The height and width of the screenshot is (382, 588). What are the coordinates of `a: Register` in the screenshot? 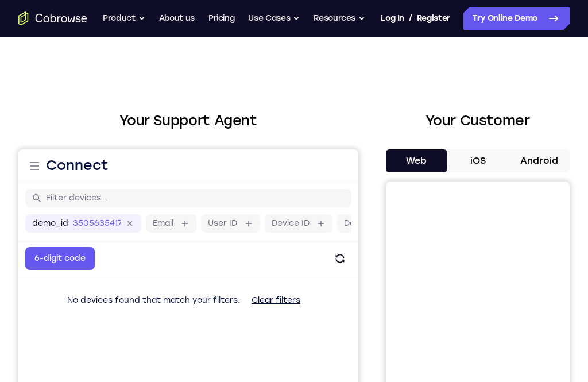 It's located at (433, 19).